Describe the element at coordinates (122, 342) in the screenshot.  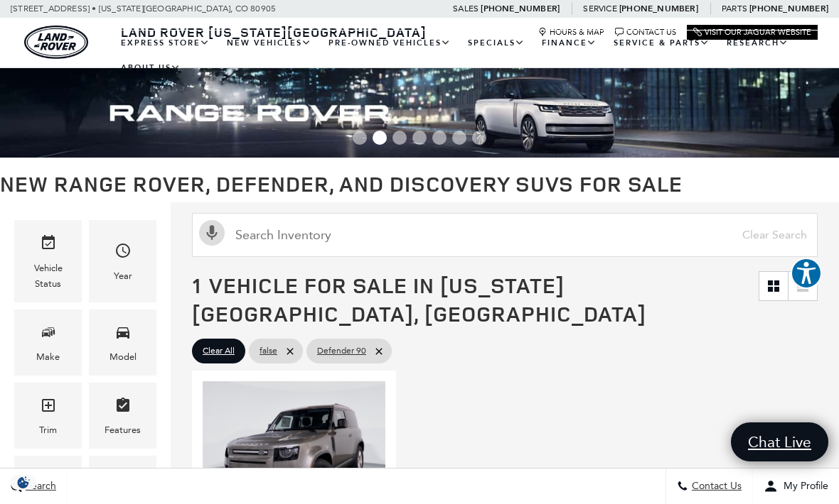
I see `div: ModelModel` at that location.